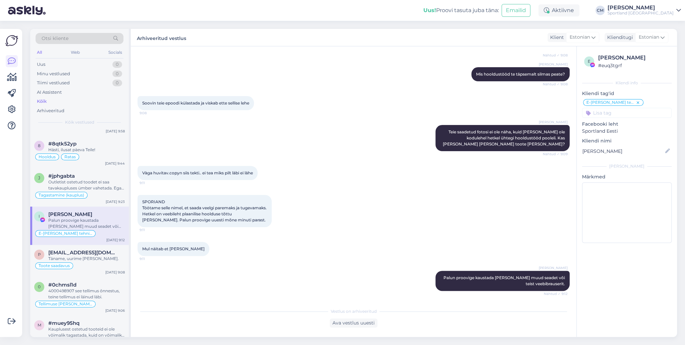 The width and height of the screenshot is (685, 345). Describe the element at coordinates (555, 293) in the screenshot. I see `span: Nähtud ✓ 9:12` at that location.